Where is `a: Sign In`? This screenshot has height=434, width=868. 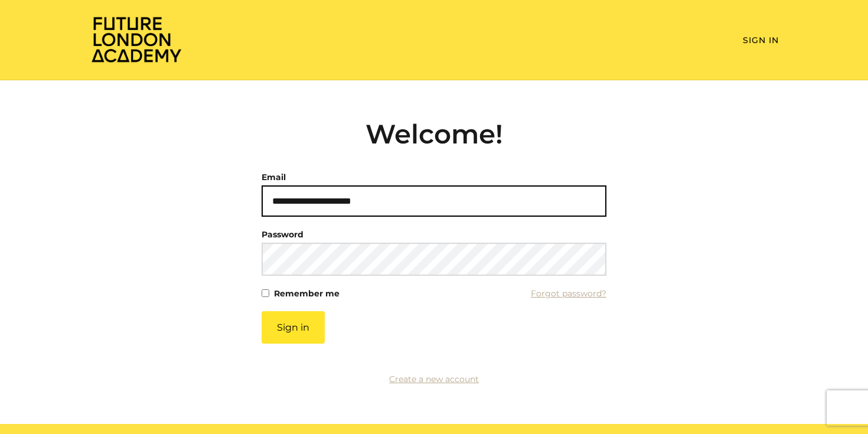
a: Sign In is located at coordinates (760, 40).